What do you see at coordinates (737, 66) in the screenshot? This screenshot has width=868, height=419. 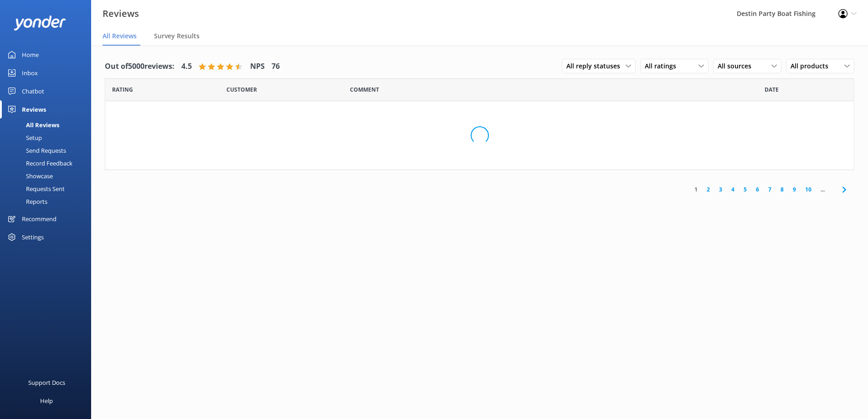 I see `span: All sources` at bounding box center [737, 66].